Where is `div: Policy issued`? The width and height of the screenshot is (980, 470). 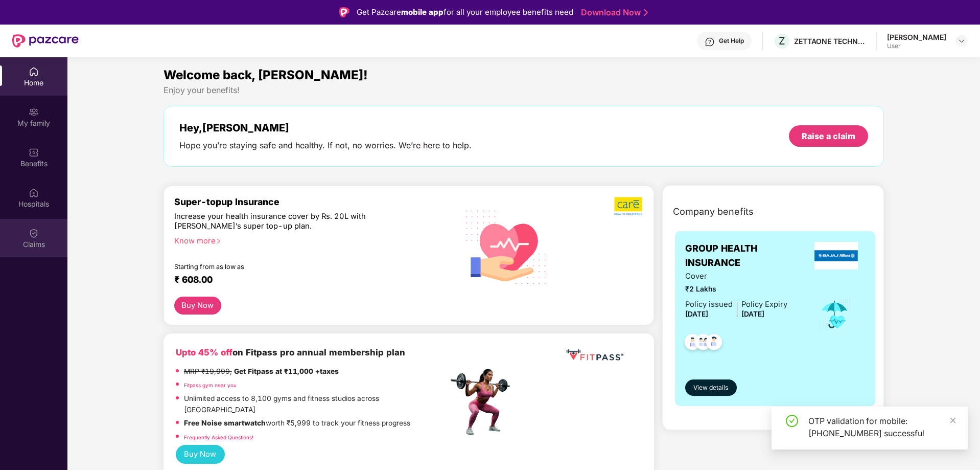 div: Policy issued is located at coordinates (709, 304).